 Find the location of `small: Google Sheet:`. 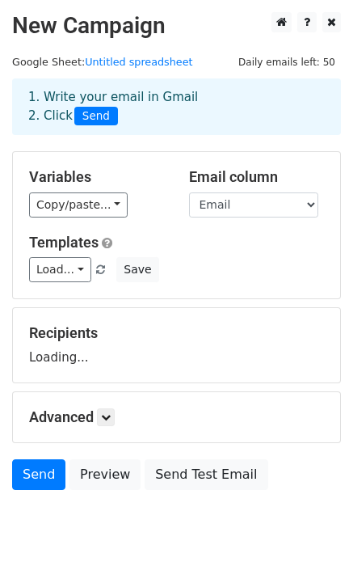

small: Google Sheet: is located at coordinates (103, 61).